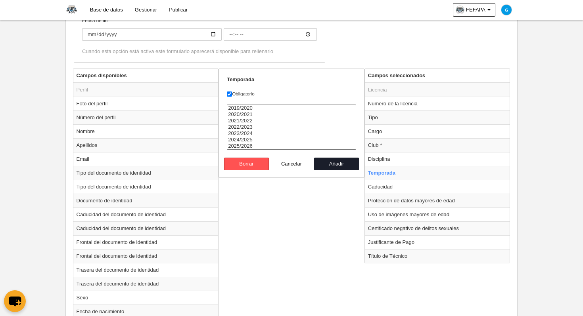 This screenshot has height=316, width=583. Describe the element at coordinates (437, 76) in the screenshot. I see `th: Campos seleccionados` at that location.